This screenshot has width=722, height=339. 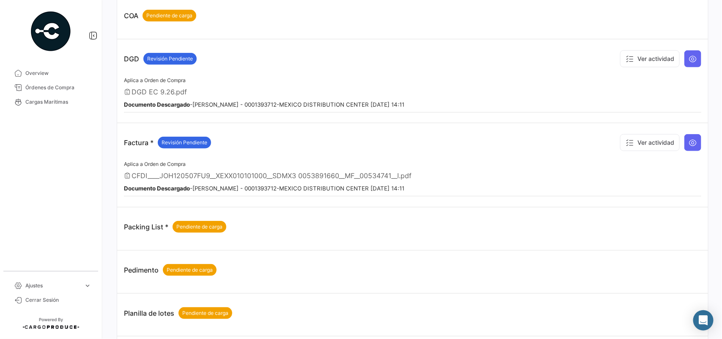 I want to click on p: Pedimento, so click(x=170, y=270).